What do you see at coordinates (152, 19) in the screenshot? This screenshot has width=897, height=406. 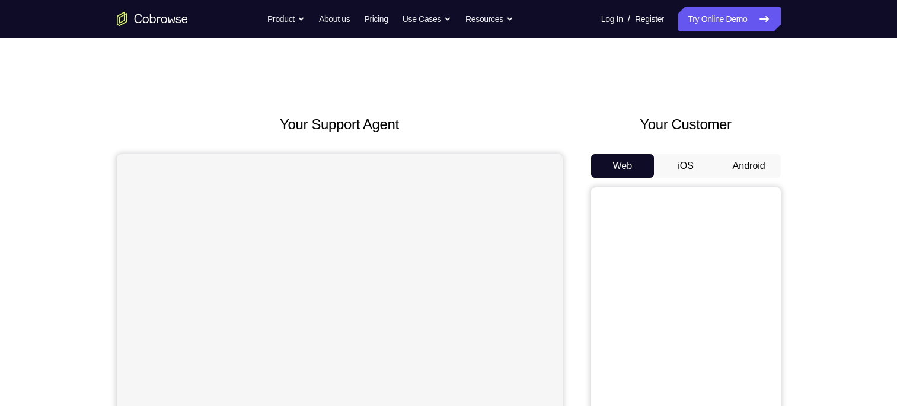 I see `a: Go to the home page` at bounding box center [152, 19].